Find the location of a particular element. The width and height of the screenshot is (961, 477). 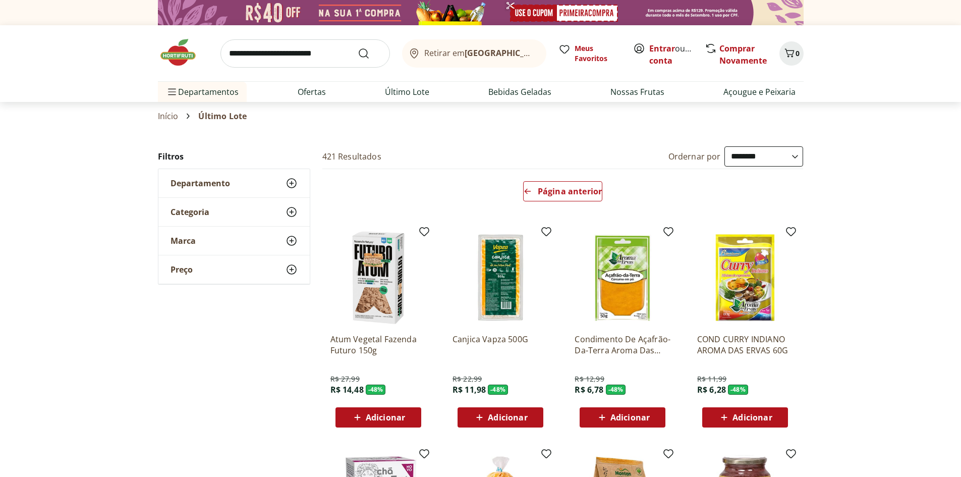

span: Preço is located at coordinates (182, 269).